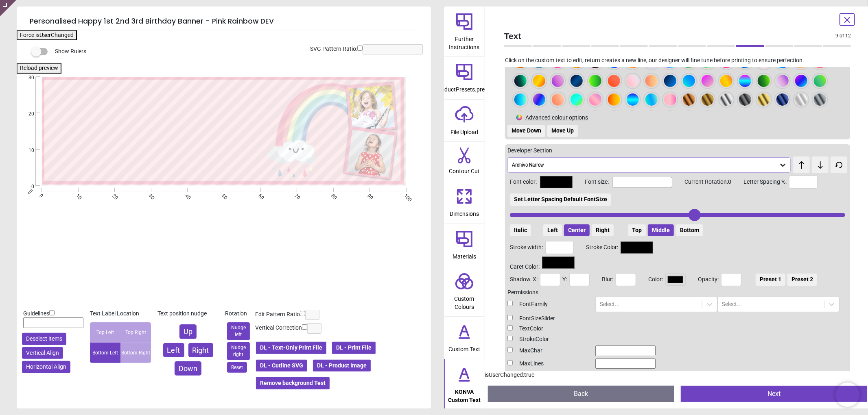 The image size is (868, 415). I want to click on div: Text position nudge, so click(188, 314).